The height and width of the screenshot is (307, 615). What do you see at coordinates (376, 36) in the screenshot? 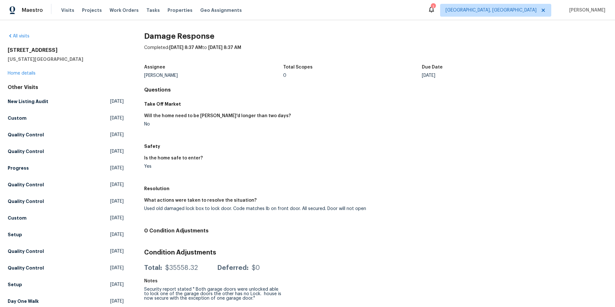
I see `h2: Damage Response` at bounding box center [376, 36].